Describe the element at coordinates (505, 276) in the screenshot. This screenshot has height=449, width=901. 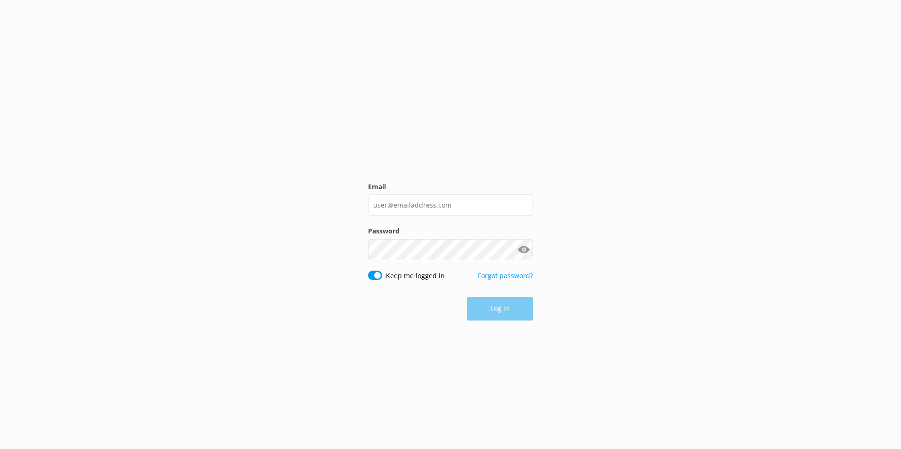
I see `a: Forgot password?` at that location.